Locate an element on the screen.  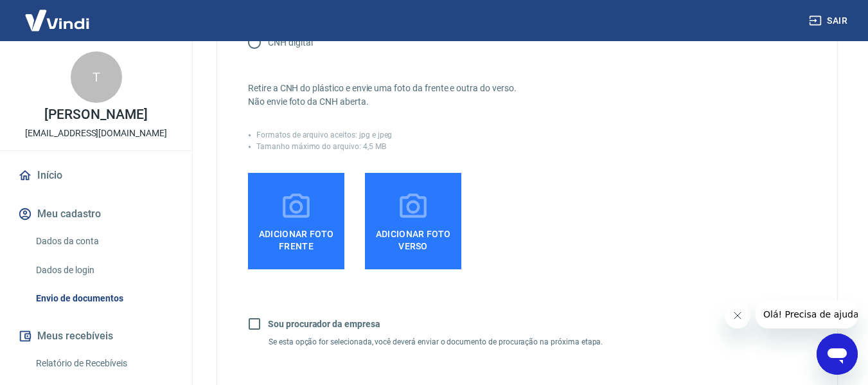
a: Relatório de Recebíveis is located at coordinates (104, 363).